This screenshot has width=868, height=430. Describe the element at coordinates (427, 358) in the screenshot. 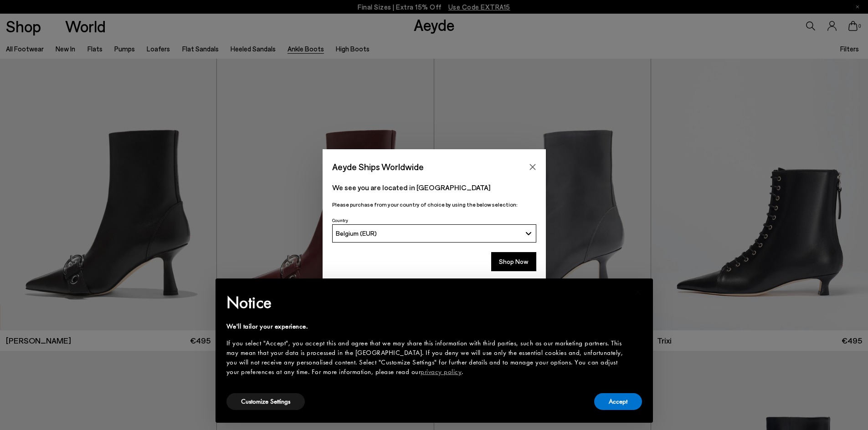

I see `div: If you select "Accept", you accept this and agree that we may share this information with third p...` at that location.